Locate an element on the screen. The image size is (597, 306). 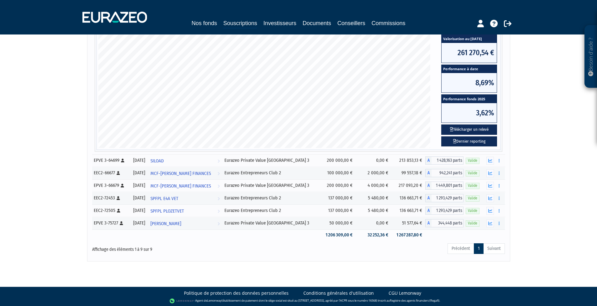
a: Investisseurs is located at coordinates (279, 23).